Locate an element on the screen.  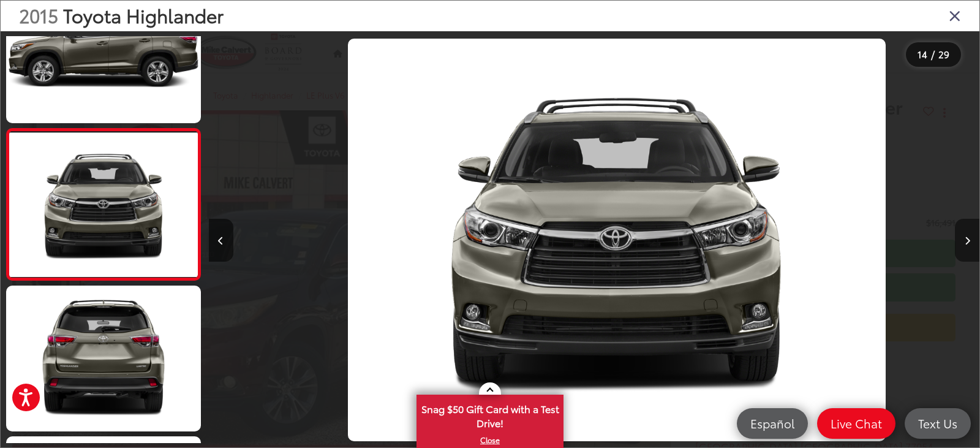
span: 2015 is located at coordinates (39, 15).